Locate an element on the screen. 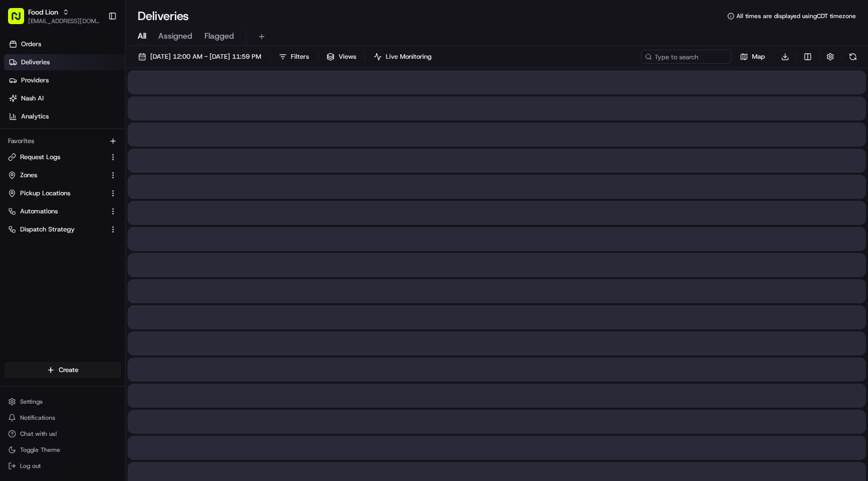 This screenshot has width=868, height=481. span: Filters is located at coordinates (299, 57).